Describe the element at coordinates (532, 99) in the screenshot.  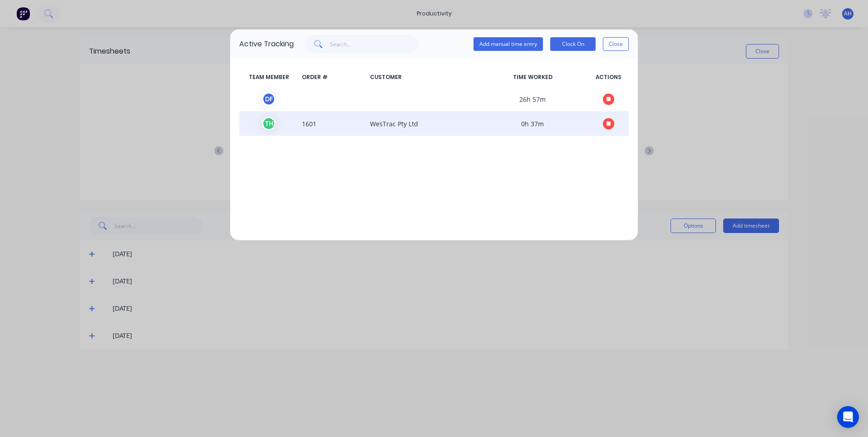
I see `span: 26h 57m` at that location.